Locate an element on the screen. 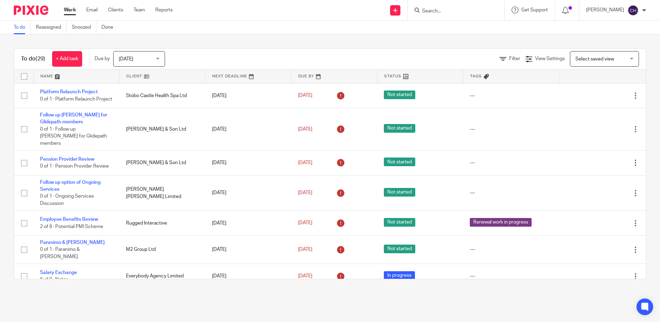 The height and width of the screenshot is (322, 660). a: To do is located at coordinates (22, 27).